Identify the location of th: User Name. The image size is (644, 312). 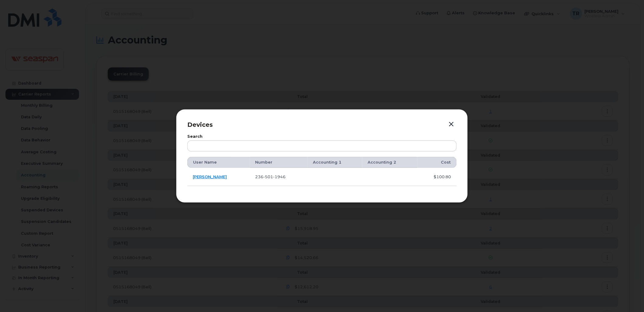
(219, 162).